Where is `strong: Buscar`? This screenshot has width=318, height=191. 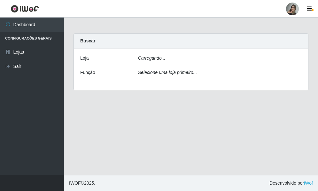
strong: Buscar is located at coordinates (87, 41).